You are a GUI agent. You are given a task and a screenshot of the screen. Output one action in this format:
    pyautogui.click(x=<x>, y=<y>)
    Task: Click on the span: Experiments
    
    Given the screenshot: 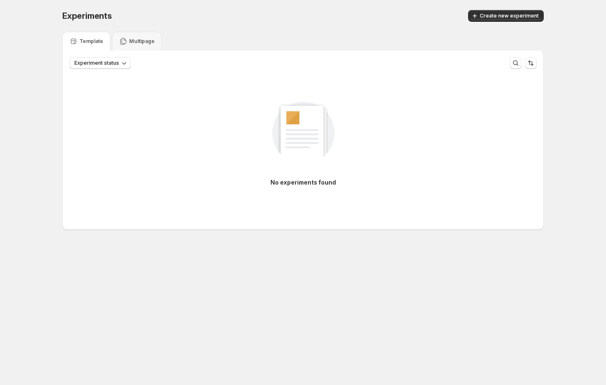 What is the action you would take?
    pyautogui.click(x=87, y=16)
    